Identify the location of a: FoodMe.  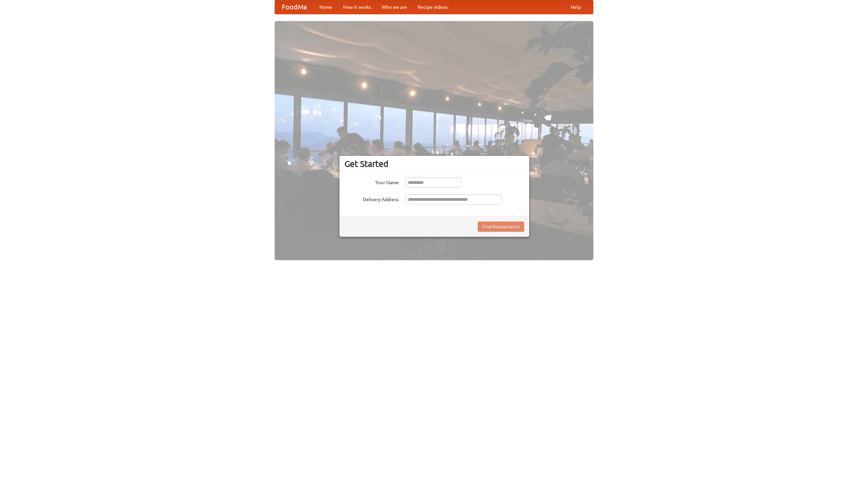
(295, 7).